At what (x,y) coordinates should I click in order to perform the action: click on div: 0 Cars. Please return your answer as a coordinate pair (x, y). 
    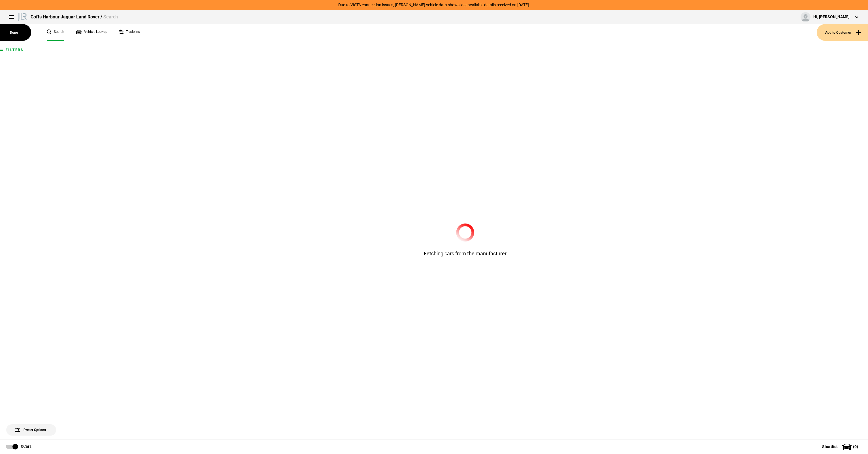
    Looking at the image, I should click on (26, 447).